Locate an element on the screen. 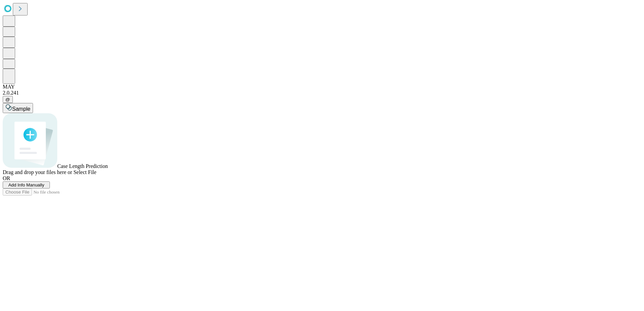 This screenshot has width=644, height=311. span: Sample is located at coordinates (21, 109).